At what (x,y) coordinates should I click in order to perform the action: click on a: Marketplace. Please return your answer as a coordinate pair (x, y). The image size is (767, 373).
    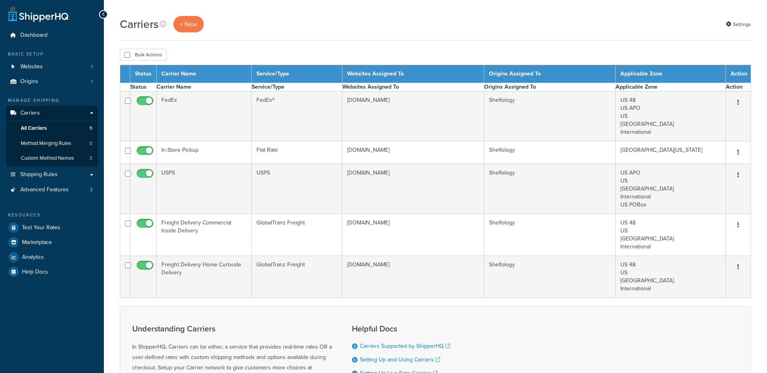
    Looking at the image, I should click on (52, 243).